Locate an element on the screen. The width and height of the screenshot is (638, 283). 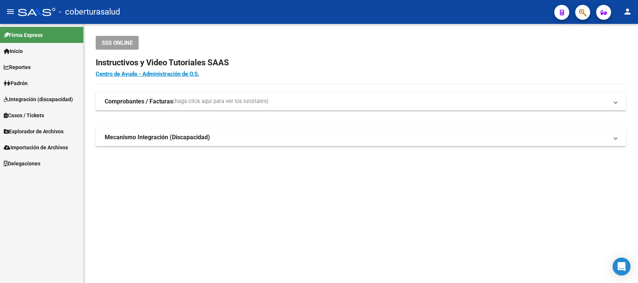
div: Open Intercom Messenger is located at coordinates (621, 267).